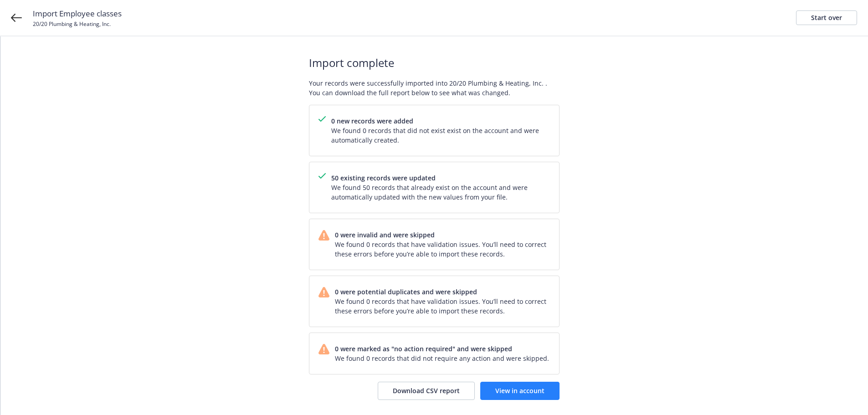 The image size is (868, 415). Describe the element at coordinates (441, 192) in the screenshot. I see `span: We found 50 records that already exist on the account and were automatically updated with the new...` at that location.